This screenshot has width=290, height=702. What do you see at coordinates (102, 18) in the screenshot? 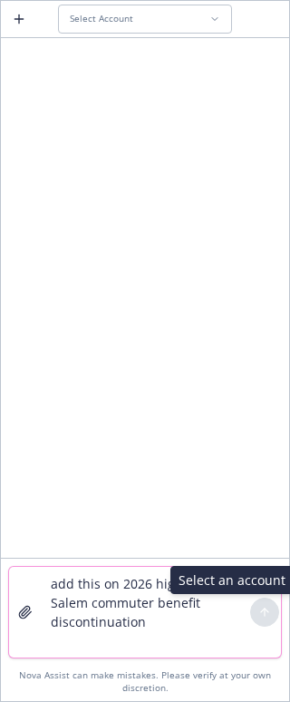
I see `span: Select Account` at bounding box center [102, 18].